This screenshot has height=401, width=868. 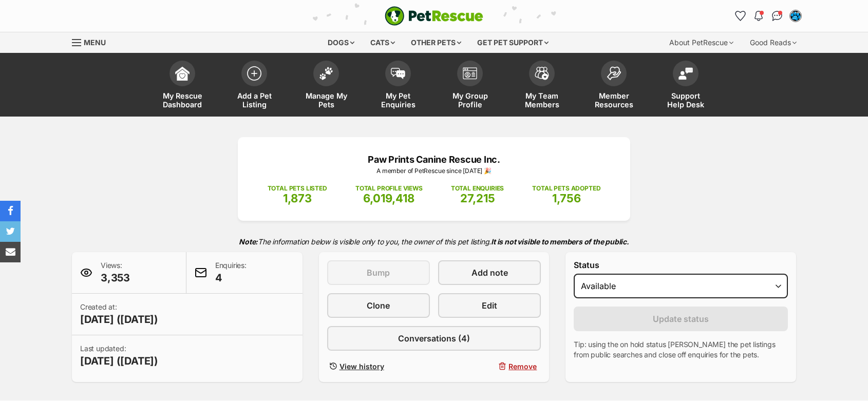 What do you see at coordinates (614, 73) in the screenshot?
I see `img: member-resources-icon-8e73f808a243e03378d46382f2149f9095a855e16c252ad45f914b54edf8863c.svg` at bounding box center [614, 73].